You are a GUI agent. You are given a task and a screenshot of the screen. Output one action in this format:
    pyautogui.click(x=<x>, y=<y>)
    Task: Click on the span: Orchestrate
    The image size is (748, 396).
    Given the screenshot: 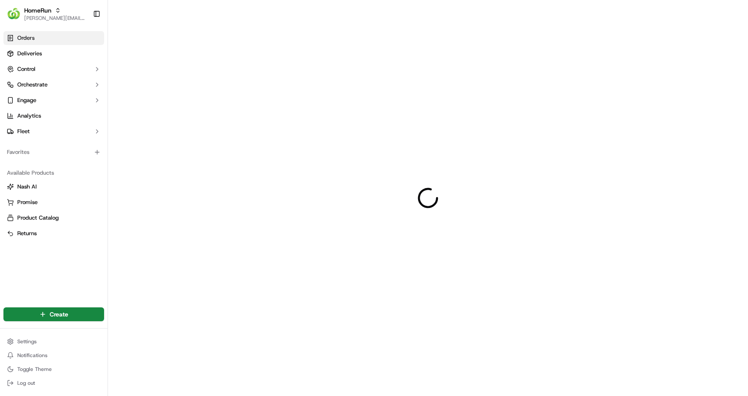 What is the action you would take?
    pyautogui.click(x=32, y=85)
    